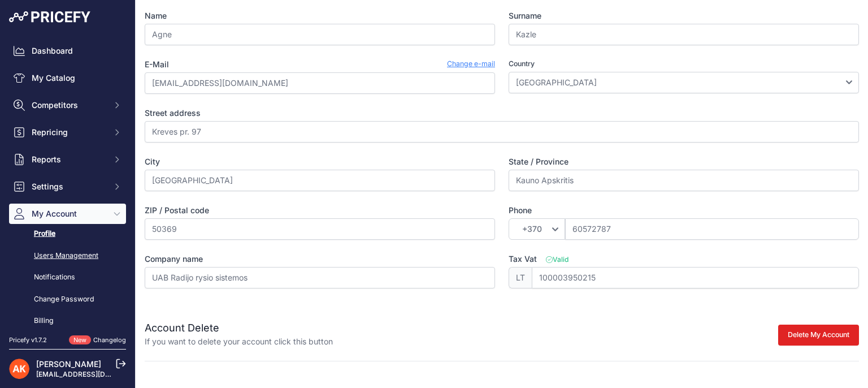  Describe the element at coordinates (69, 214) in the screenshot. I see `span: My Account` at that location.